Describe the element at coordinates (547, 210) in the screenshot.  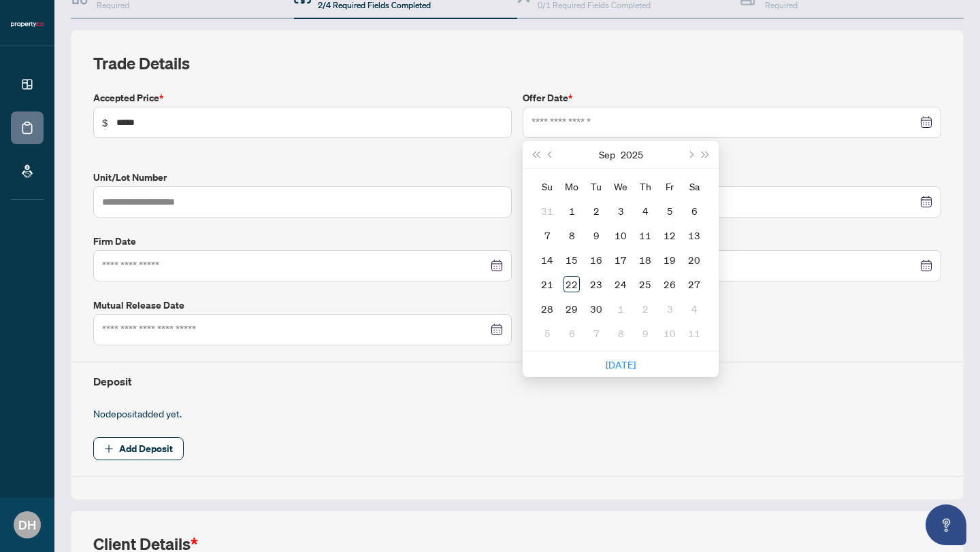
I see `div: 31` at that location.